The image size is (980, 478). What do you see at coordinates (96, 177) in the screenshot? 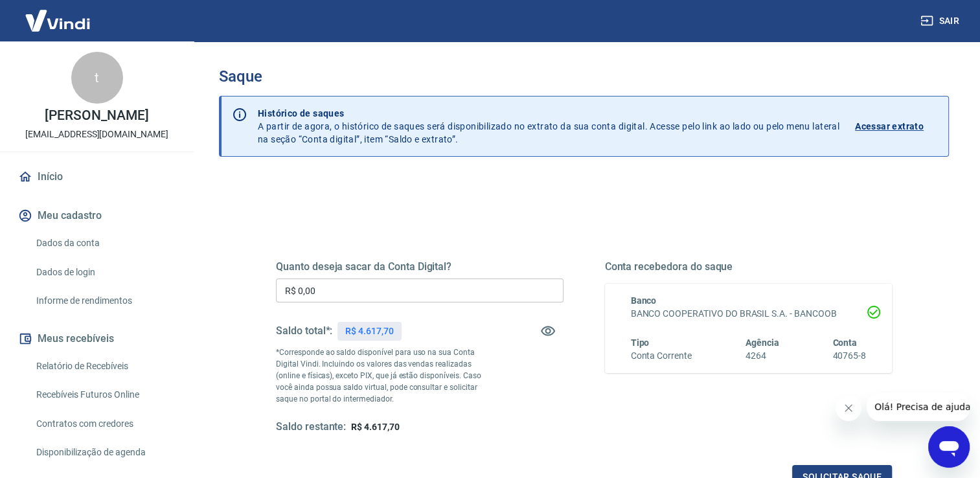
I see `a: Início` at bounding box center [96, 177].